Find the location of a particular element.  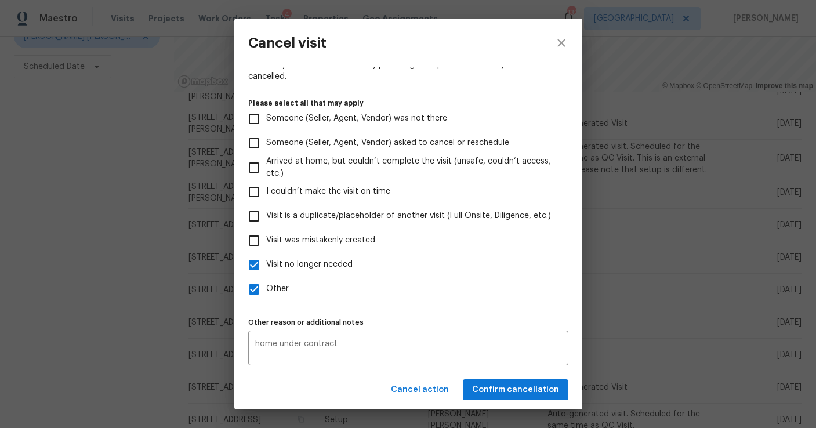

span: Visit no longer needed is located at coordinates (309, 264).